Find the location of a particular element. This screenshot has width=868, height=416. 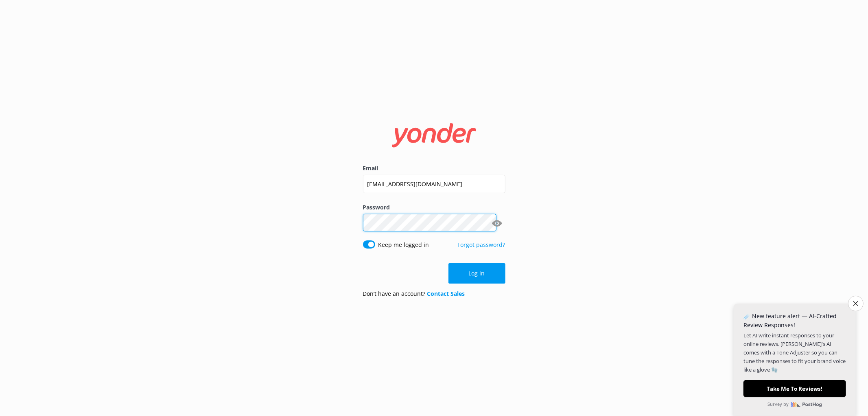

a: Contact Sales is located at coordinates (446, 294).